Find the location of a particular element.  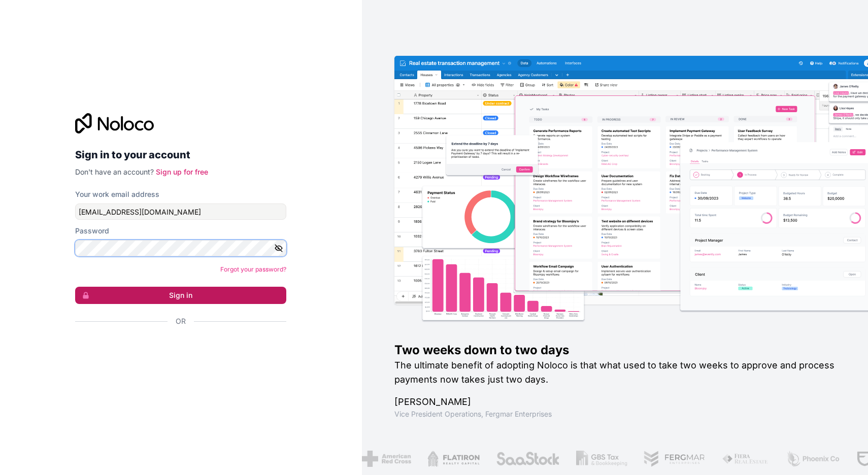

img: /assets/phoenix-BREaitsQ.png is located at coordinates (813, 459).